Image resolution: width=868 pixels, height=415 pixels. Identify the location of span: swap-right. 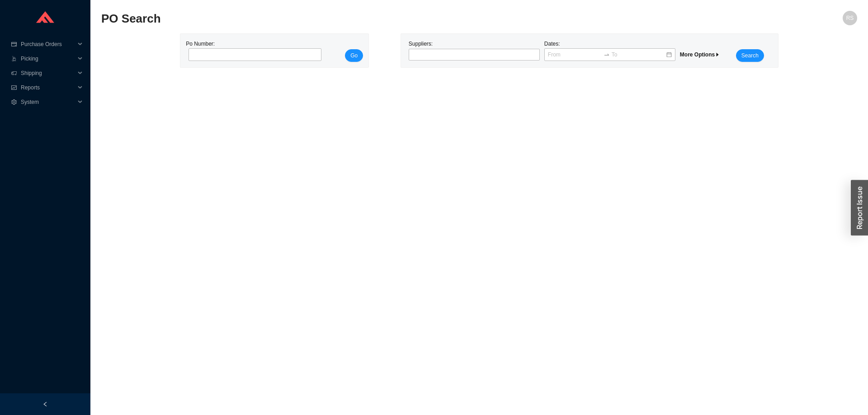
(607, 55).